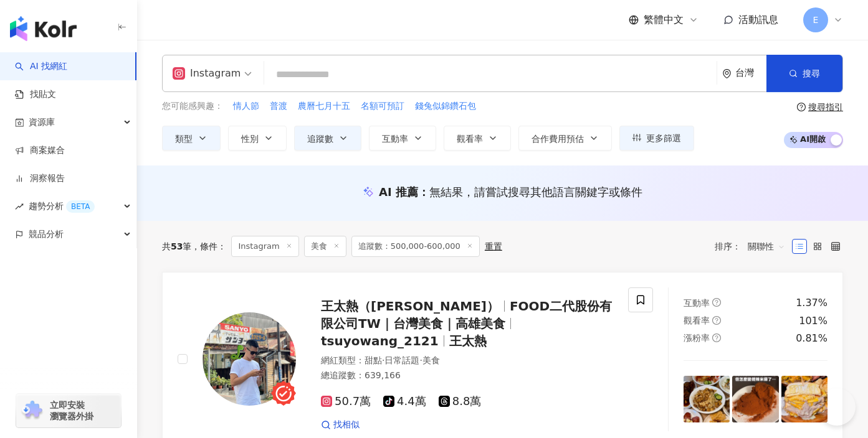 The width and height of the screenshot is (868, 438). I want to click on span: 您可能感興趣：, so click(192, 106).